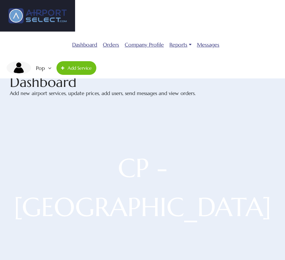 The width and height of the screenshot is (285, 260). Describe the element at coordinates (142, 82) in the screenshot. I see `h1: Dashboard` at that location.